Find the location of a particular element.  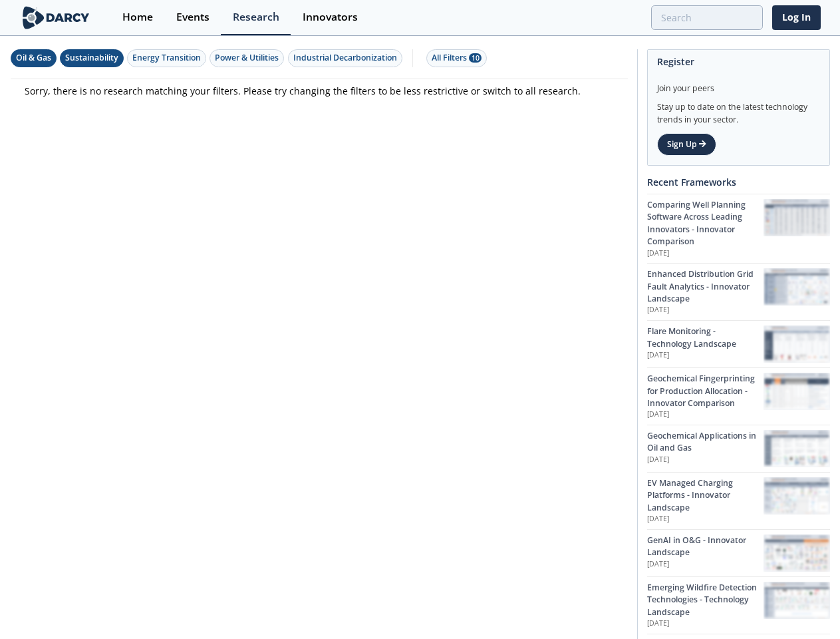

div: GenAI in O&G - Innovator Landscape is located at coordinates (705, 547).